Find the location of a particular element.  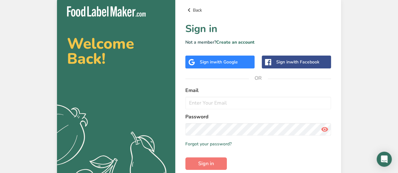

h1: Sign in is located at coordinates (258, 29).